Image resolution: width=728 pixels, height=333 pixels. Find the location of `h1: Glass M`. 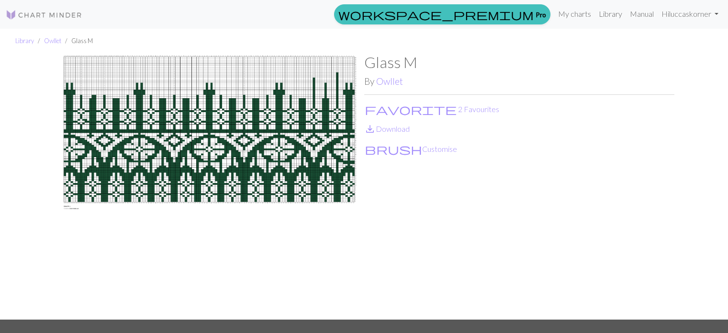

h1: Glass M is located at coordinates (519, 62).